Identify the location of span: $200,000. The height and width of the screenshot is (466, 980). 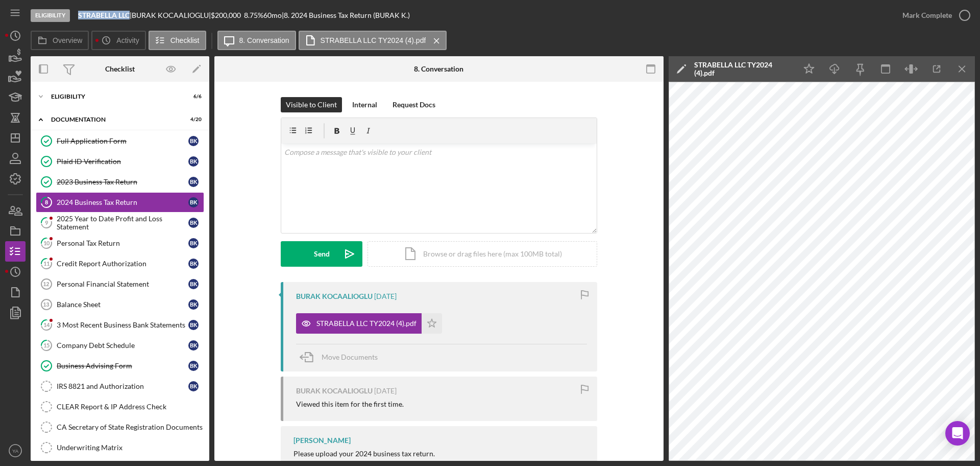
(226, 14).